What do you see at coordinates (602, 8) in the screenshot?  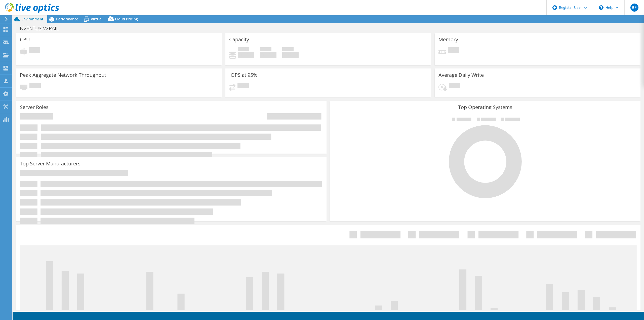 I see `svg: \n` at bounding box center [602, 8].